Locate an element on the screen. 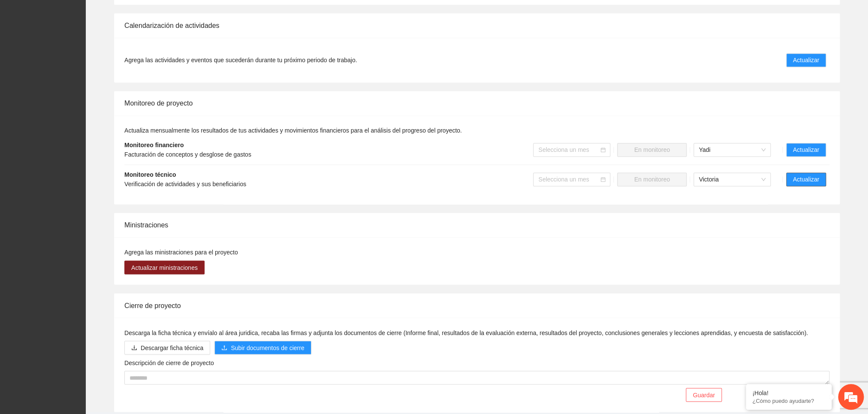 The height and width of the screenshot is (414, 868). div: Cierre de proyecto is located at coordinates (477, 305).